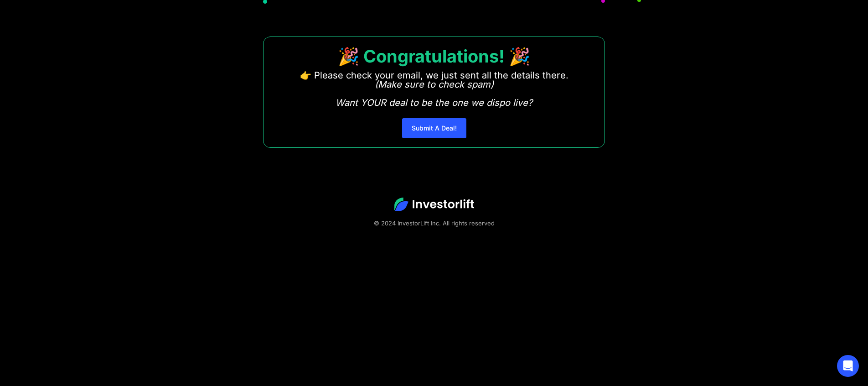 The width and height of the screenshot is (868, 386). What do you see at coordinates (434, 56) in the screenshot?
I see `strong: 🎉 Congratulations! 🎉` at bounding box center [434, 56].